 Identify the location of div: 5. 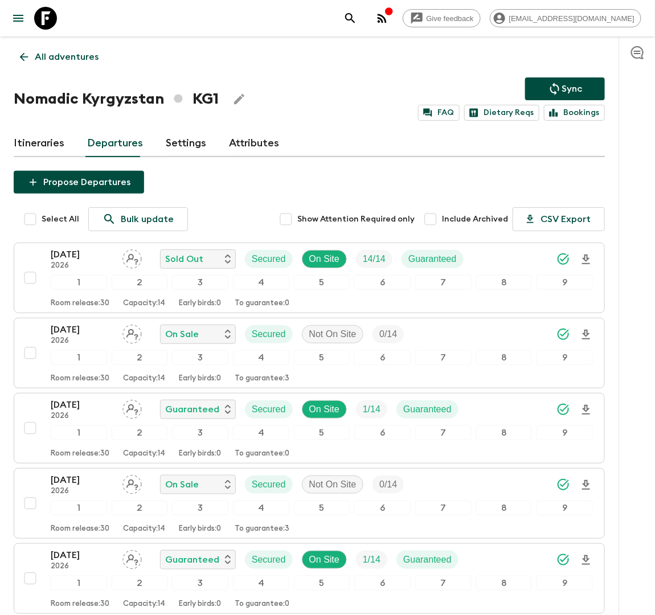
(322, 508).